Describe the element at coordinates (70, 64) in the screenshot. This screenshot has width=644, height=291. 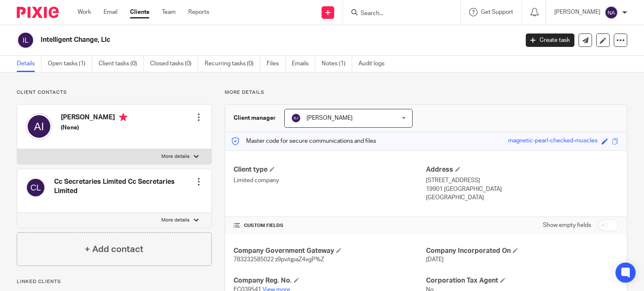
I see `a: Open tasks (1)` at that location.